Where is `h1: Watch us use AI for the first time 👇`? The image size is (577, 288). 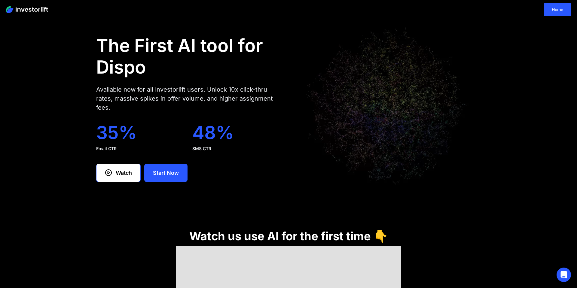
h1: Watch us use AI for the first time 👇 is located at coordinates (288, 236).